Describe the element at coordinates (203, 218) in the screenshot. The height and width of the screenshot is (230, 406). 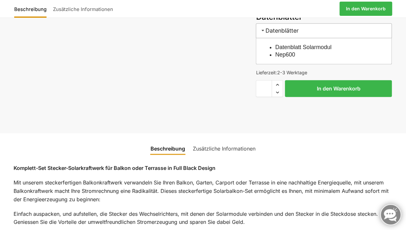
I see `p: Einfach auspacken, und aufstellen, die Stecker des Wechselrichters, mit denen der Solarmodule ver...` at that location.